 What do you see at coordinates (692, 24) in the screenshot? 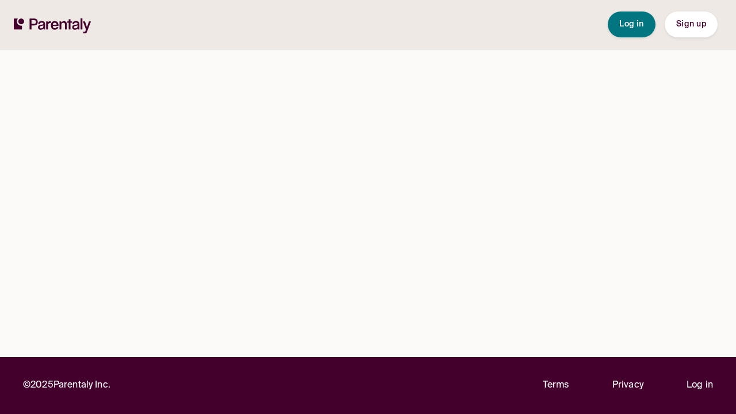
I see `span: Sign up` at bounding box center [692, 24].